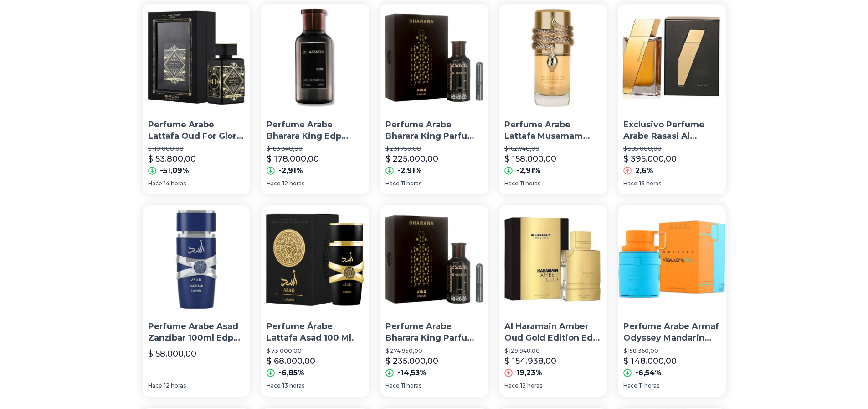 The width and height of the screenshot is (868, 409). What do you see at coordinates (650, 158) in the screenshot?
I see `p: $ 395.000,00` at bounding box center [650, 158].